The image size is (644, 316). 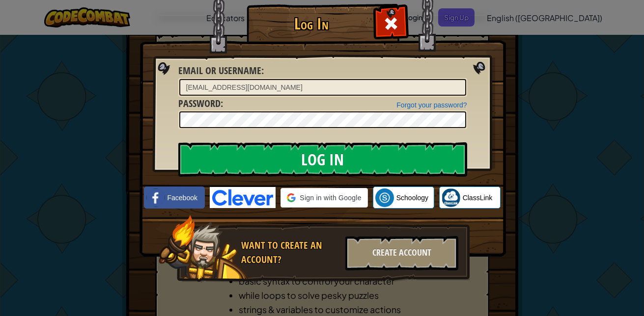 What do you see at coordinates (412, 198) in the screenshot?
I see `span: Schoology` at bounding box center [412, 198].